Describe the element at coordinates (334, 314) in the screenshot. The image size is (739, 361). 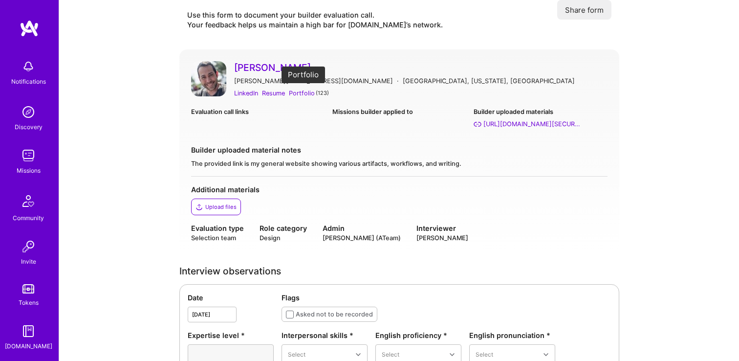
I see `div: Asked not to be recorded` at that location.